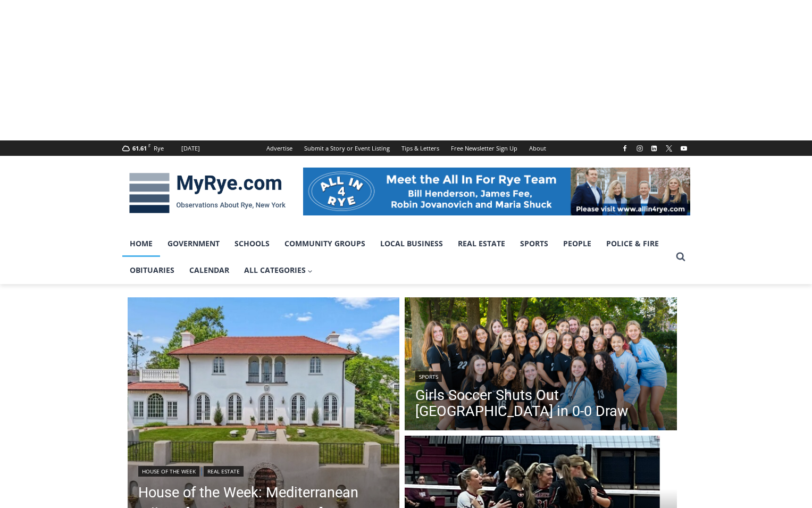 The image size is (812, 508). What do you see at coordinates (325, 244) in the screenshot?
I see `a: Community Groups` at bounding box center [325, 244].